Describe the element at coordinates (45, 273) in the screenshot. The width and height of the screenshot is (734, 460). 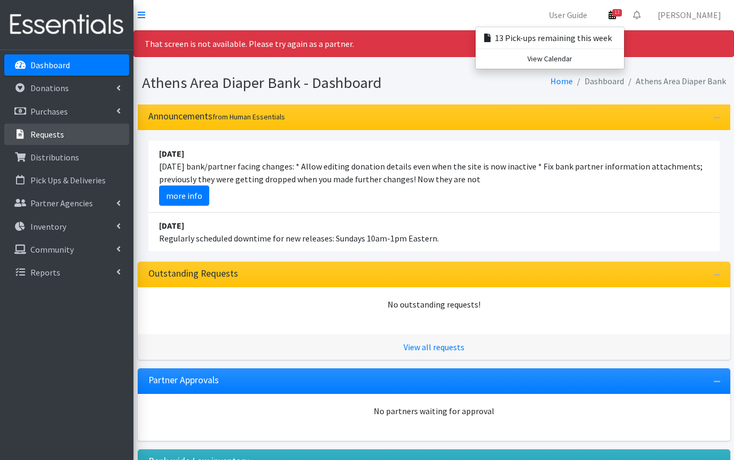
I see `p: Reports` at that location.